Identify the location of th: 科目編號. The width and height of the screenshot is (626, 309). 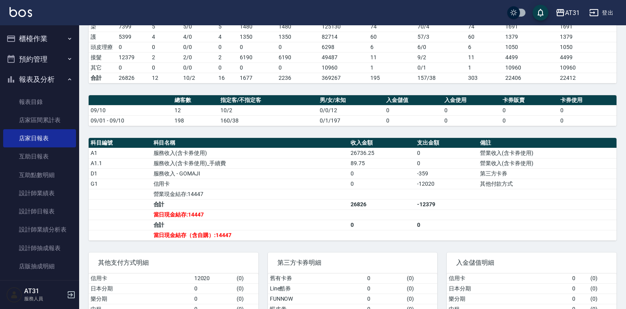
(120, 143).